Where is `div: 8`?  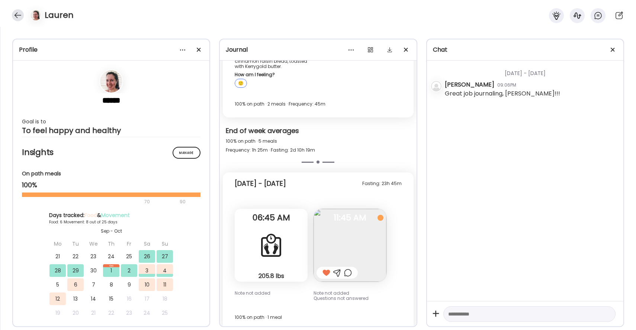 div: 8 is located at coordinates (111, 285).